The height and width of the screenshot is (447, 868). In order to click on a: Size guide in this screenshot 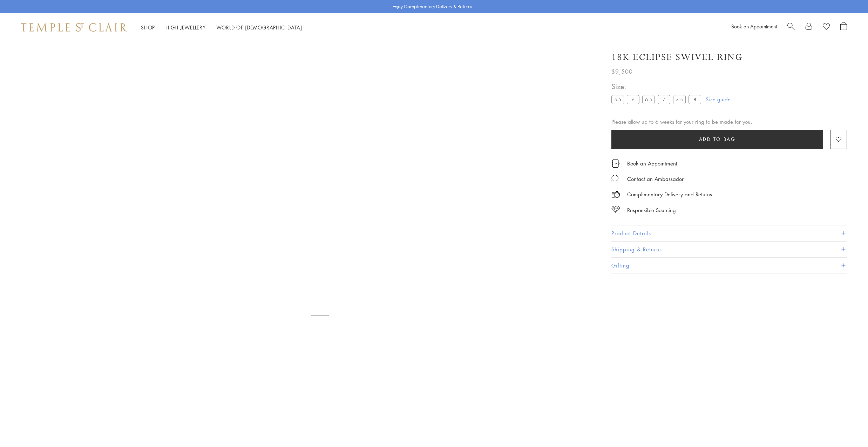, I will do `click(718, 99)`.